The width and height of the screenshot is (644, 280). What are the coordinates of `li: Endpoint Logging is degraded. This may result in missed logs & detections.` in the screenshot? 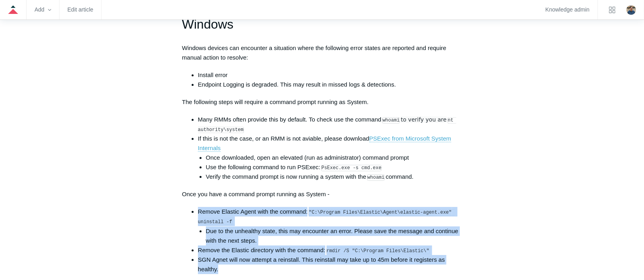 It's located at (330, 84).